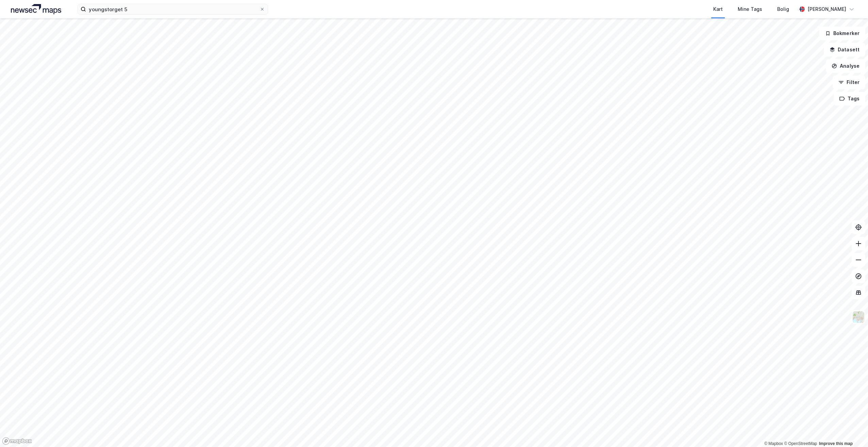 This screenshot has height=447, width=868. Describe the element at coordinates (800, 443) in the screenshot. I see `a: OpenStreetMap` at that location.